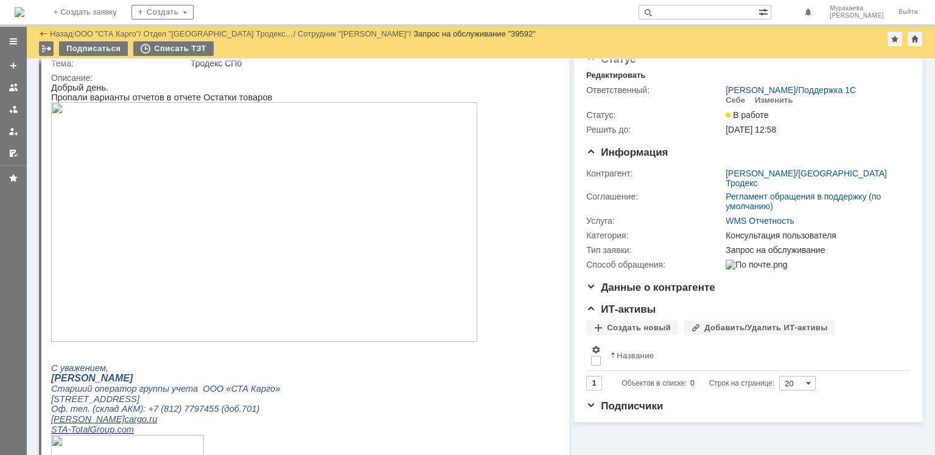 The width and height of the screenshot is (935, 455). Describe the element at coordinates (895, 39) in the screenshot. I see `div: Добавить в избранное` at that location.